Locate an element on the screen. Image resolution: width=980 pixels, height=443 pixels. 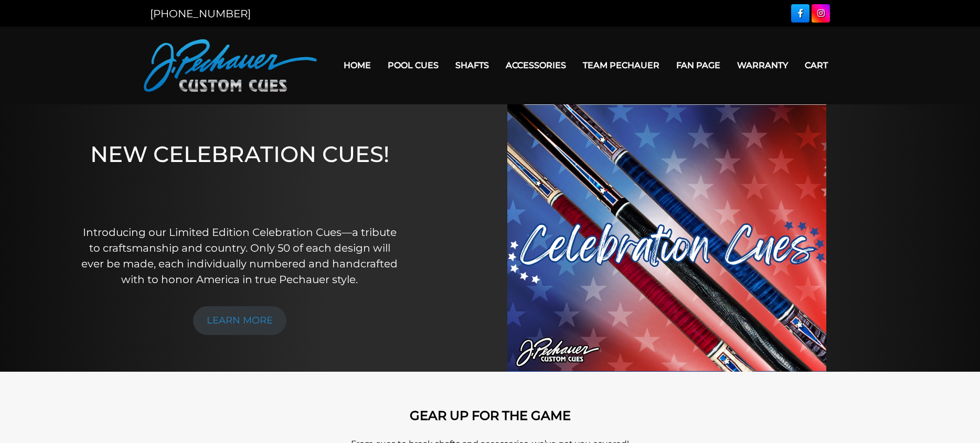
img: Pechauer Custom Cues is located at coordinates (230, 66).